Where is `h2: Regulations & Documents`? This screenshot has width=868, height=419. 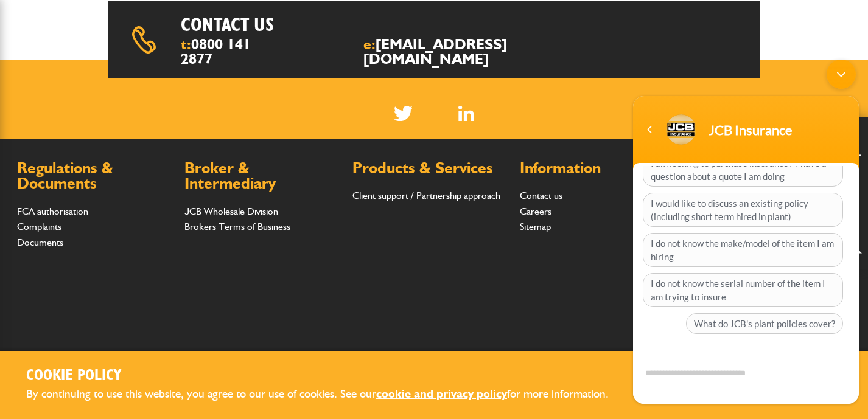 h2: Regulations & Documents is located at coordinates (94, 176).